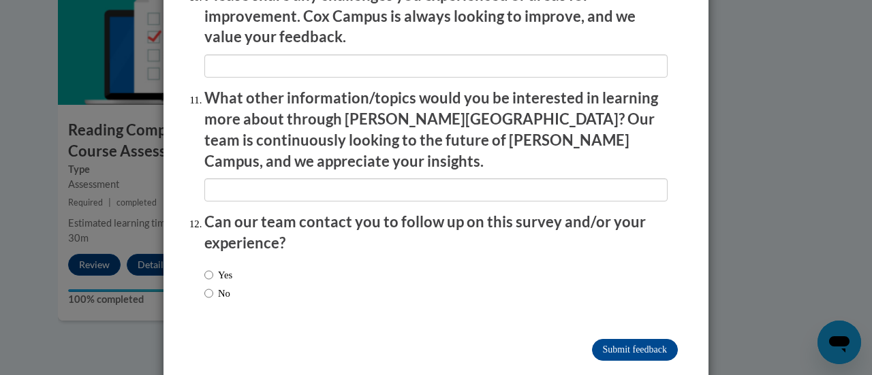 The width and height of the screenshot is (872, 375). What do you see at coordinates (217, 294) in the screenshot?
I see `label: No` at bounding box center [217, 294].